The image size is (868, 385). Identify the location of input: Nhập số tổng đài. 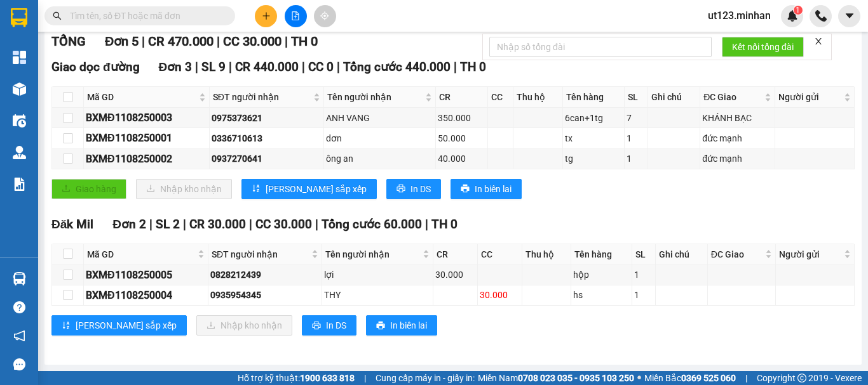
(600, 47).